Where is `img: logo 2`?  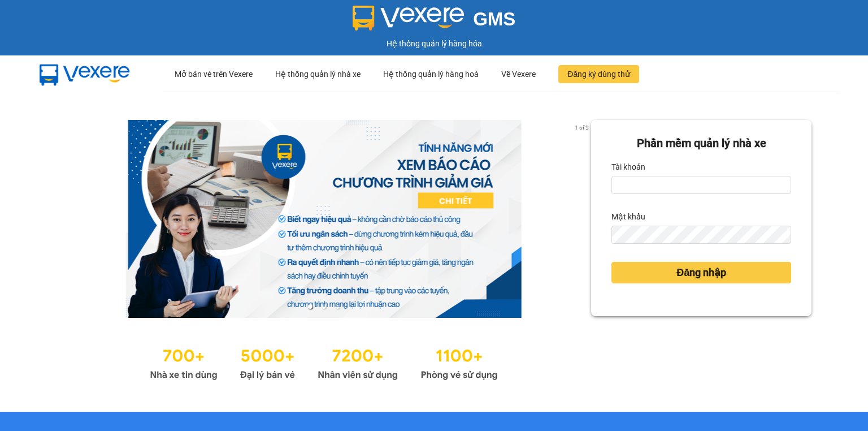
img: logo 2 is located at coordinates (409, 18).